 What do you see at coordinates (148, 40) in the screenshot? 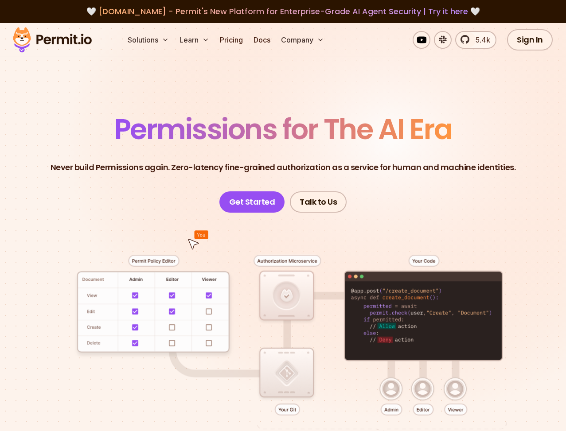
I see `button: Solutions` at bounding box center [148, 40].